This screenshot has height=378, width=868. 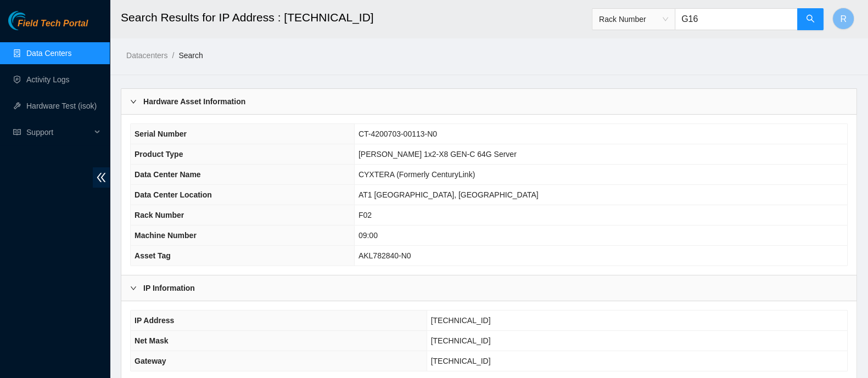 I want to click on span: Asset Tag, so click(x=152, y=256).